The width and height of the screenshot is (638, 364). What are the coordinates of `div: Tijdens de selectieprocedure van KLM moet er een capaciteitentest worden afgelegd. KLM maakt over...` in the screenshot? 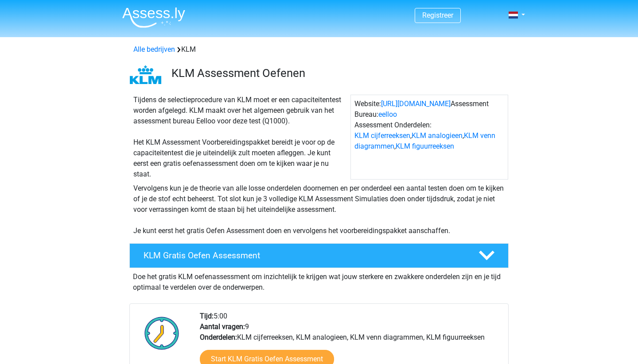 It's located at (240, 138).